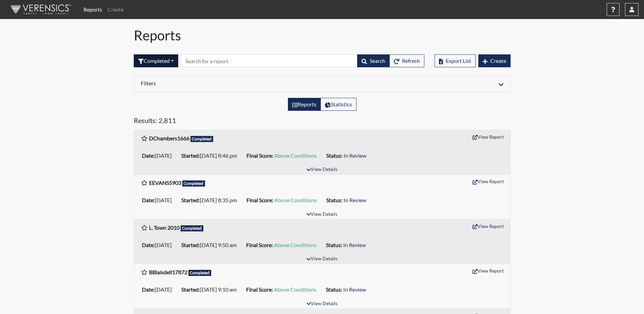 This screenshot has width=644, height=314. I want to click on a: Reports, so click(93, 9).